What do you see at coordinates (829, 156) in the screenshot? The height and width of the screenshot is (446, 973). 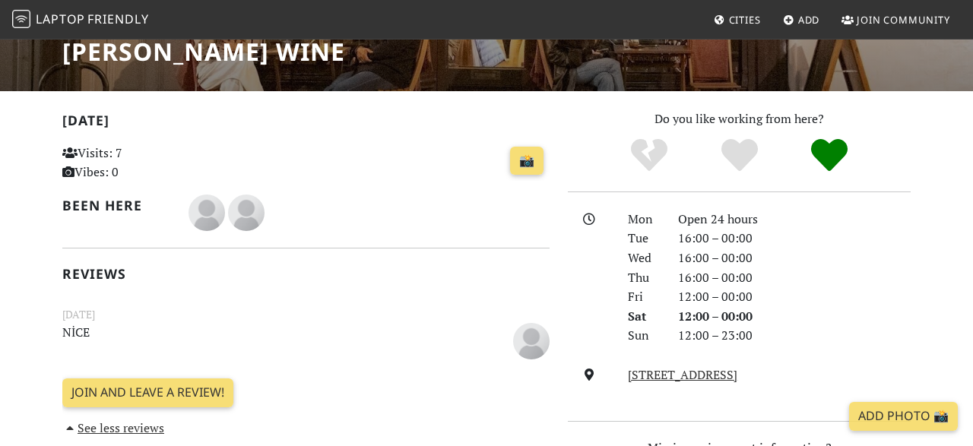 I see `div: Definitely!` at bounding box center [829, 156].